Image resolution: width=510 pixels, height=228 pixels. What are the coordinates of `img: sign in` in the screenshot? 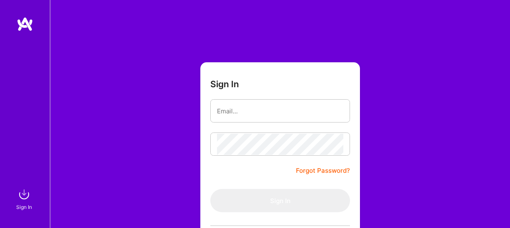 It's located at (24, 194).